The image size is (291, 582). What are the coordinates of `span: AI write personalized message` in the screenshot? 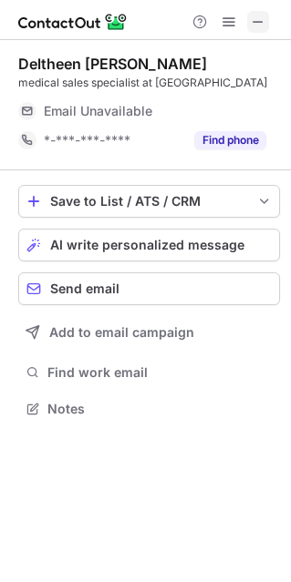 It's located at (147, 245).